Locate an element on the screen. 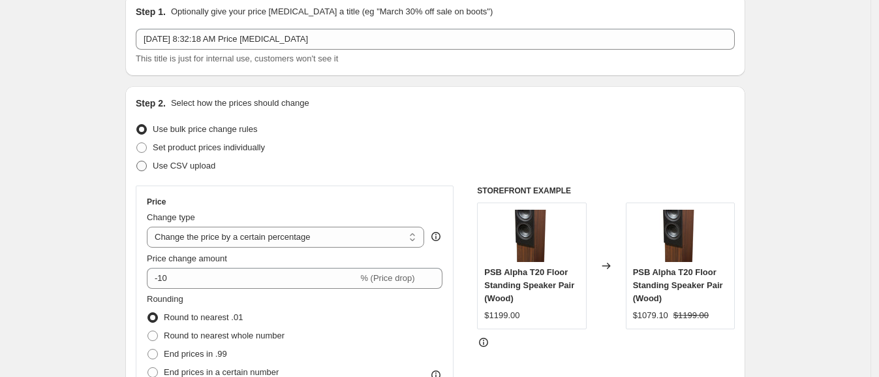 The image size is (879, 377). div: help is located at coordinates (436, 236).